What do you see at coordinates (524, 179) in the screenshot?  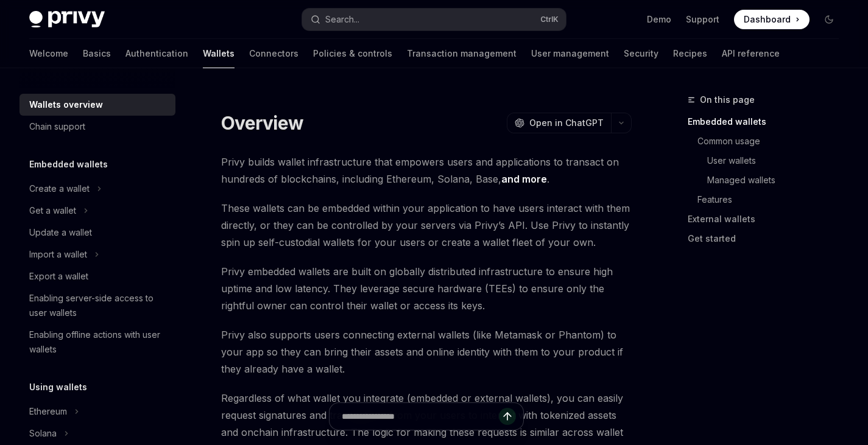 I see `a: and more` at bounding box center [524, 179].